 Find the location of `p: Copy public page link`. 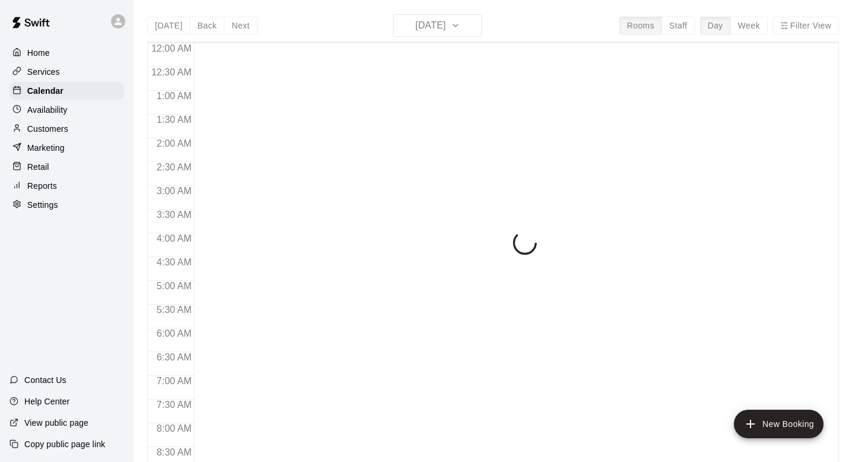

p: Copy public page link is located at coordinates (65, 444).